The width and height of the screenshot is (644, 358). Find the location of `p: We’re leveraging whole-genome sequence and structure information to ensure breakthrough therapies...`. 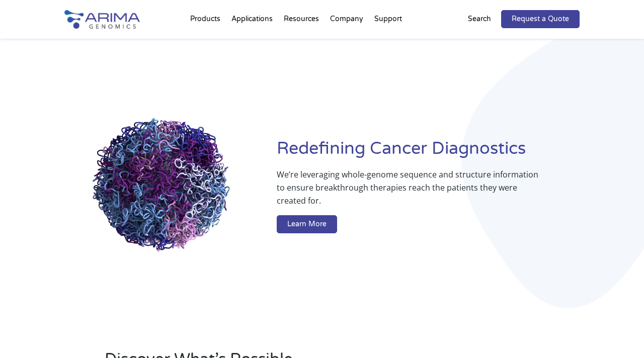

p: We’re leveraging whole-genome sequence and structure information to ensure breakthrough therapies... is located at coordinates (408, 192).